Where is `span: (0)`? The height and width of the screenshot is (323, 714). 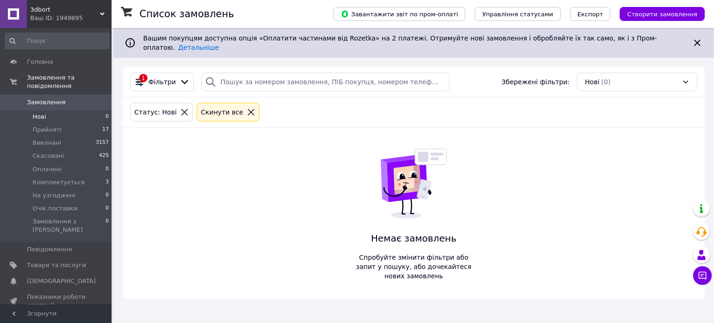 span: (0) is located at coordinates (606, 82).